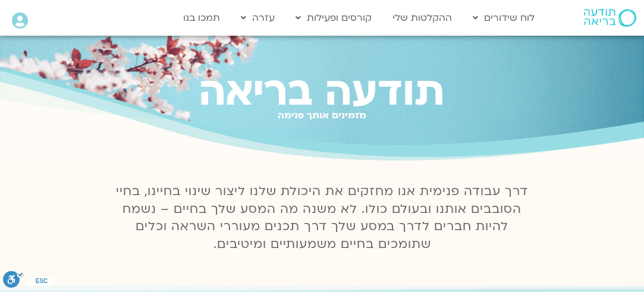 The image size is (644, 292). Describe the element at coordinates (610, 18) in the screenshot. I see `img: תודעה בריאה` at that location.